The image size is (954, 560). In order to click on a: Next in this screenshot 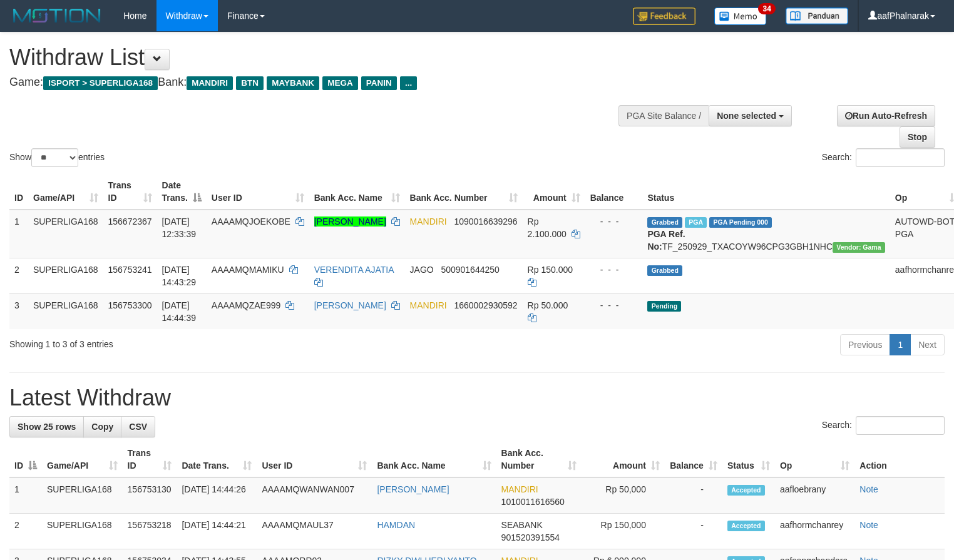, I will do `click(927, 345)`.